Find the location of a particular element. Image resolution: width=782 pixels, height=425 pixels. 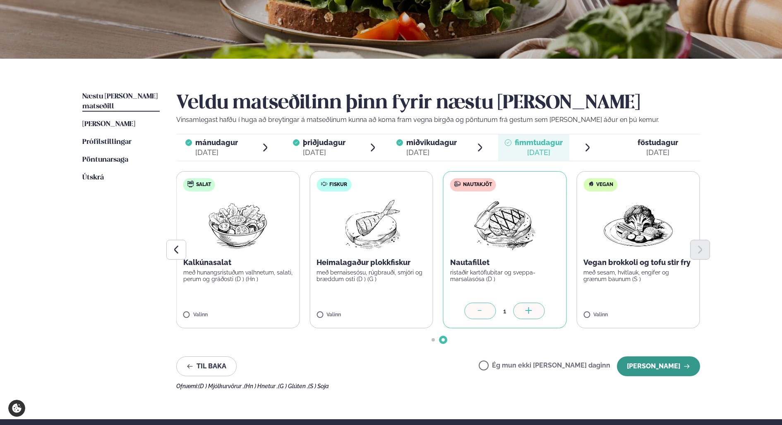

span: (G ) Glúten , is located at coordinates (293, 386).